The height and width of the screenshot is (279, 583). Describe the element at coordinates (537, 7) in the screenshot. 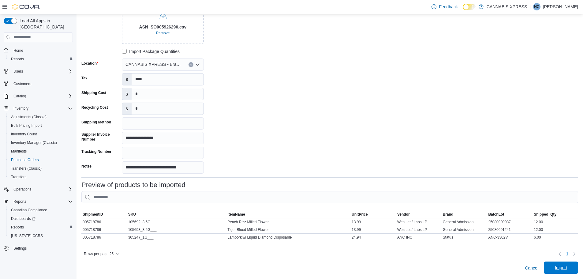

I see `div: Nathan Chan` at that location.